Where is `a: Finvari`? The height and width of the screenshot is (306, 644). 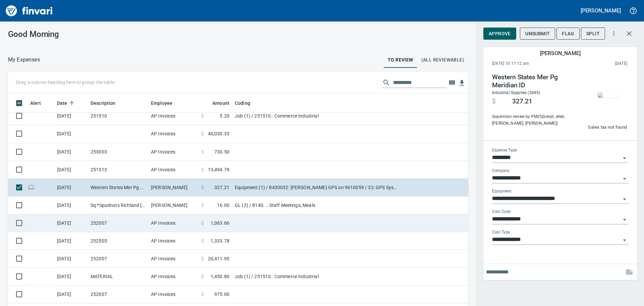 a: Finvari is located at coordinates (29, 11).